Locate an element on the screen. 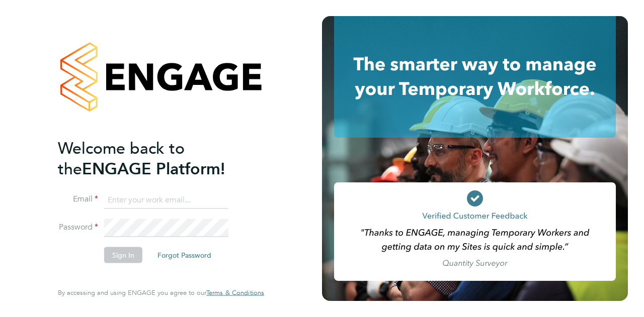 The height and width of the screenshot is (317, 644). input: Enter your work email... is located at coordinates (166, 200).